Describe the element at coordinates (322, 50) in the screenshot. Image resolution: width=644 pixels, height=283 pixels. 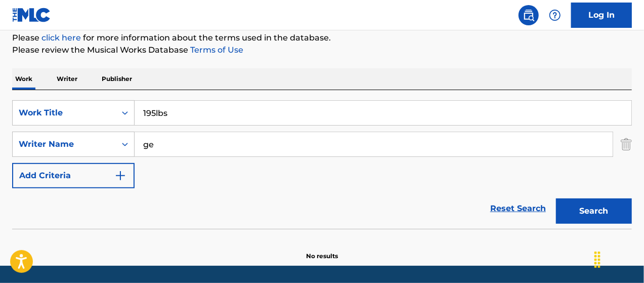
I see `p: Please review the Musical Works Database` at that location.